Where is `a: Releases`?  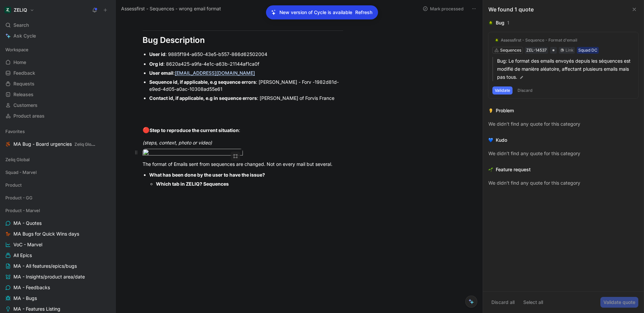 a: Releases is located at coordinates (58, 95).